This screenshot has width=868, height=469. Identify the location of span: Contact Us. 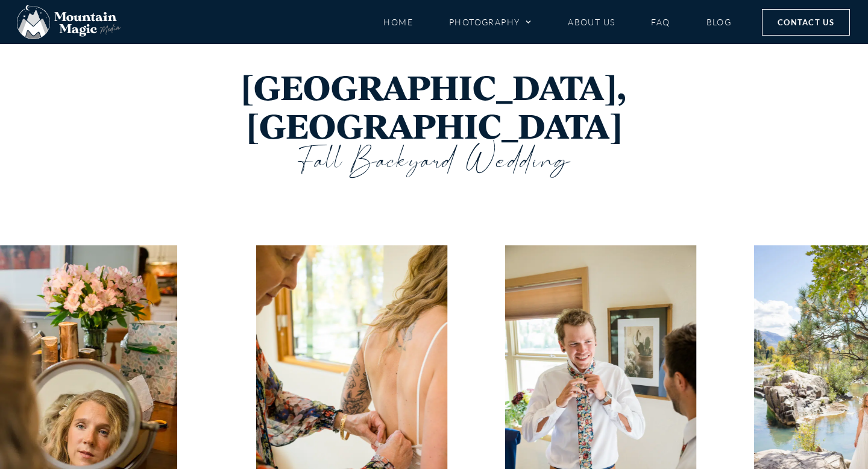
(806, 22).